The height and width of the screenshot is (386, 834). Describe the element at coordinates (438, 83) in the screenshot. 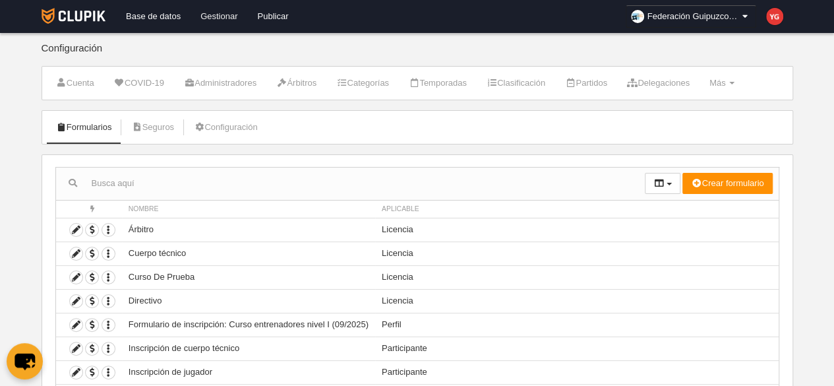

I see `a: Temporadas` at that location.